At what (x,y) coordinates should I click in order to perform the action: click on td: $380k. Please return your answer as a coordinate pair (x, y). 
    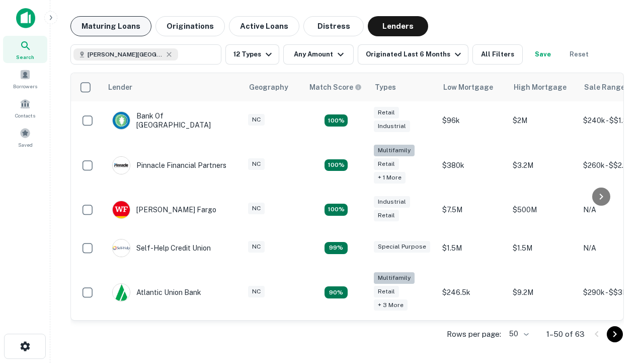
    Looking at the image, I should click on (472, 165).